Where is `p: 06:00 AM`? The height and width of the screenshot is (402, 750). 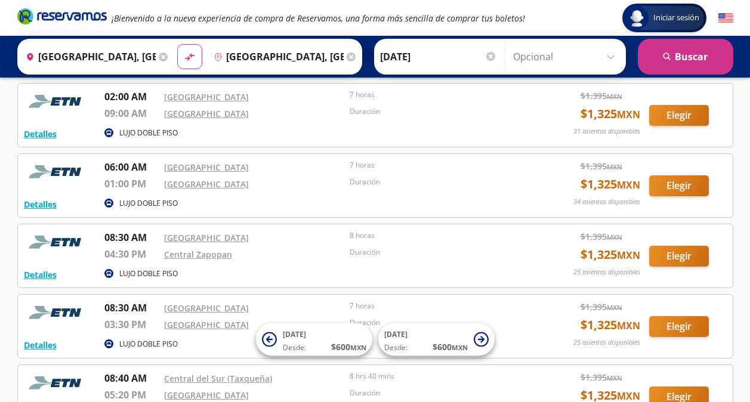 p: 06:00 AM is located at coordinates (131, 167).